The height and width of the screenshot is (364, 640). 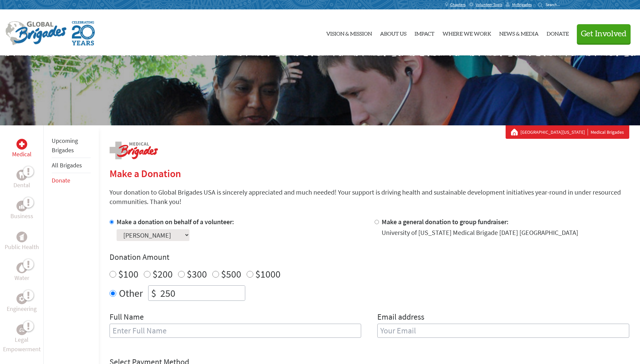 I want to click on img: Business, so click(x=22, y=206).